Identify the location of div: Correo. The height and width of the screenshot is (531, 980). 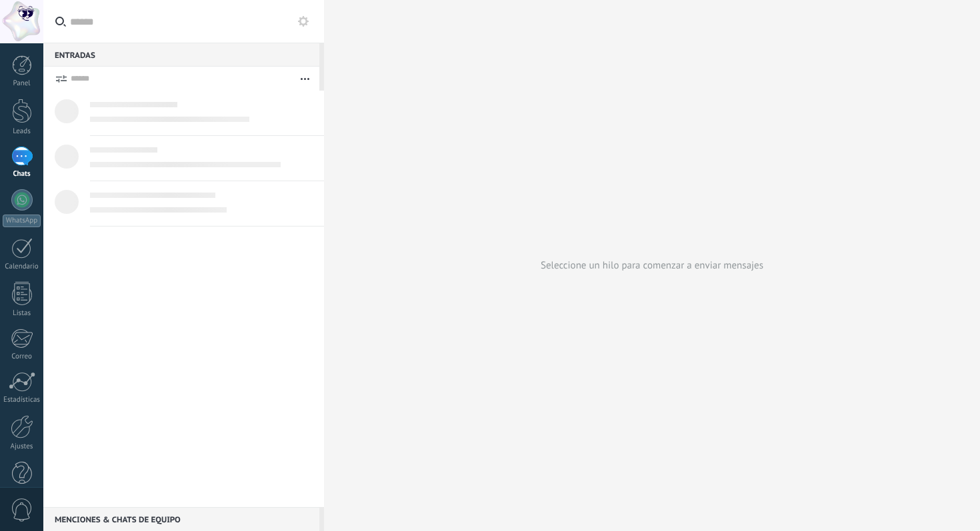
(22, 356).